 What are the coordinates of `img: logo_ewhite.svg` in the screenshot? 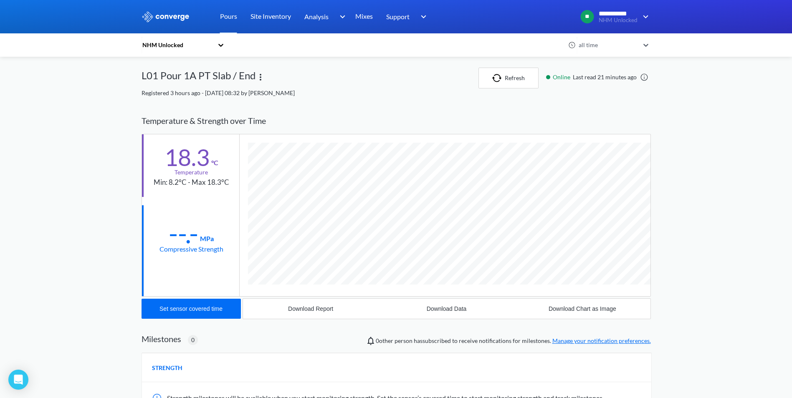 It's located at (166, 17).